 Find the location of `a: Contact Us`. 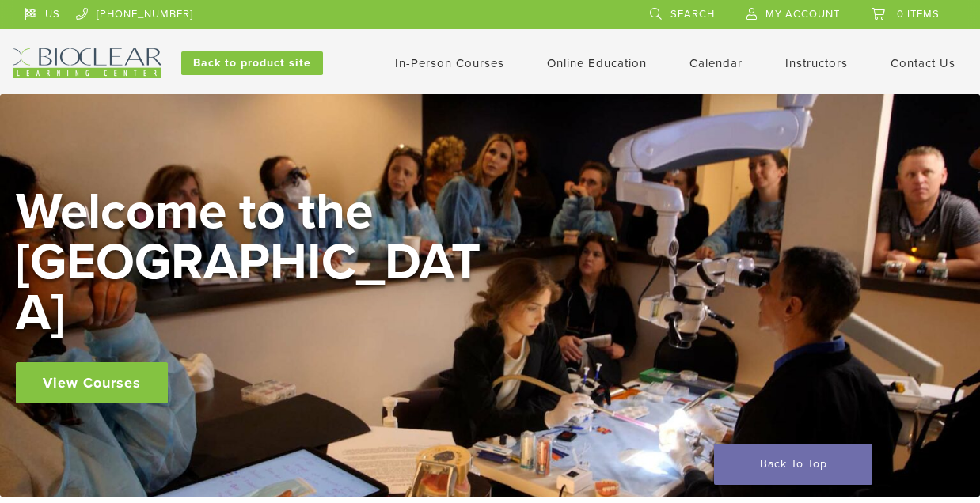

a: Contact Us is located at coordinates (923, 63).